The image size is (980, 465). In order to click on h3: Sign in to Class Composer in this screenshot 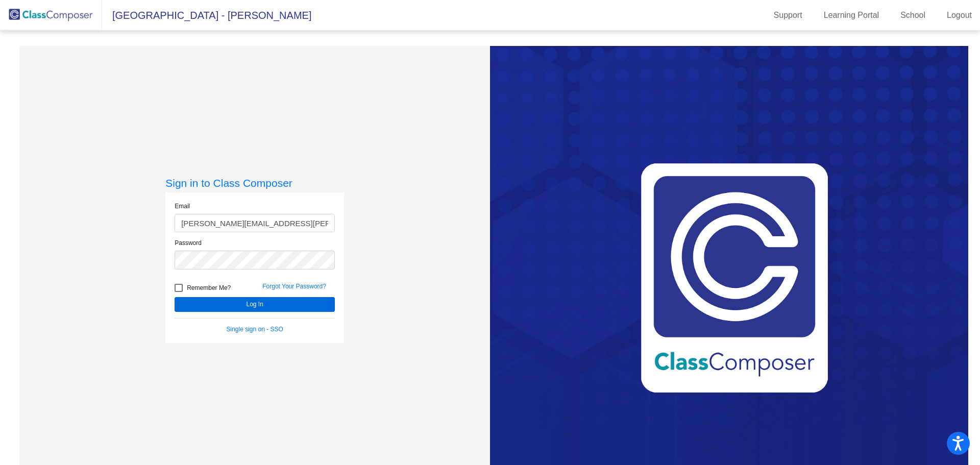, I will do `click(255, 183)`.